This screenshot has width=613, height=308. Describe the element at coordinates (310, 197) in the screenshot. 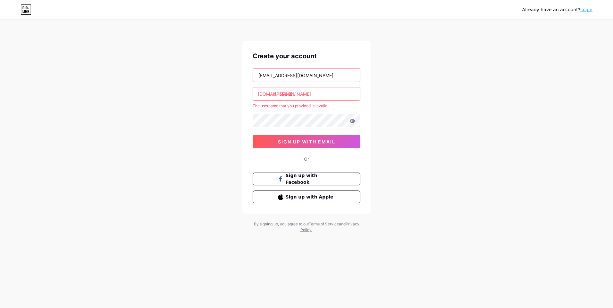

I see `span: Sign up with Apple` at that location.